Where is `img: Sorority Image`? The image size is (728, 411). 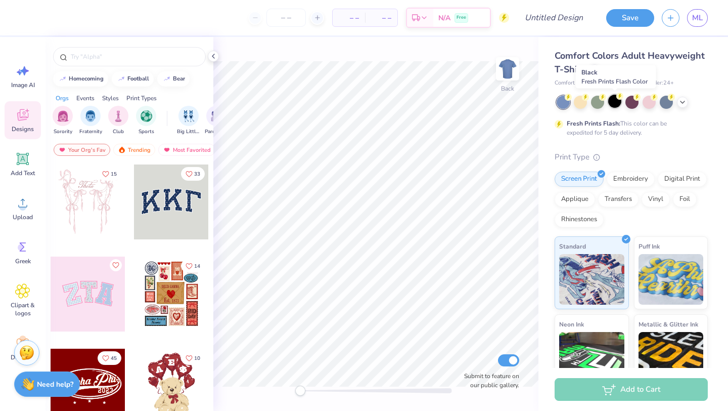 img: Sorority Image is located at coordinates (63, 116).